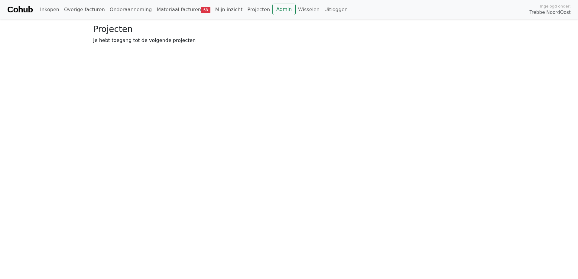 The image size is (578, 279). I want to click on a: Projecten, so click(258, 10).